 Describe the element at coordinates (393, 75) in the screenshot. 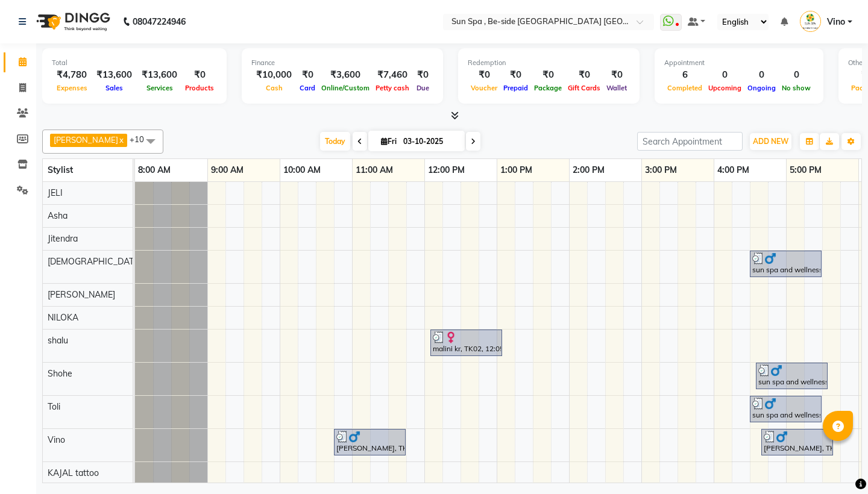

I see `div: ₹7,460` at that location.